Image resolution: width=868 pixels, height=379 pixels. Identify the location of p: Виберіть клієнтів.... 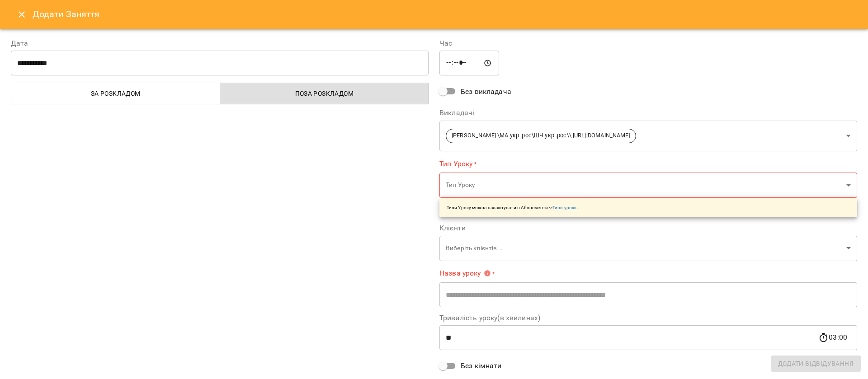
(644, 248).